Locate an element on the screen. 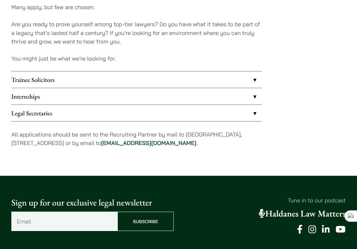  p: You might just be what we’re looking for. is located at coordinates (137, 58).